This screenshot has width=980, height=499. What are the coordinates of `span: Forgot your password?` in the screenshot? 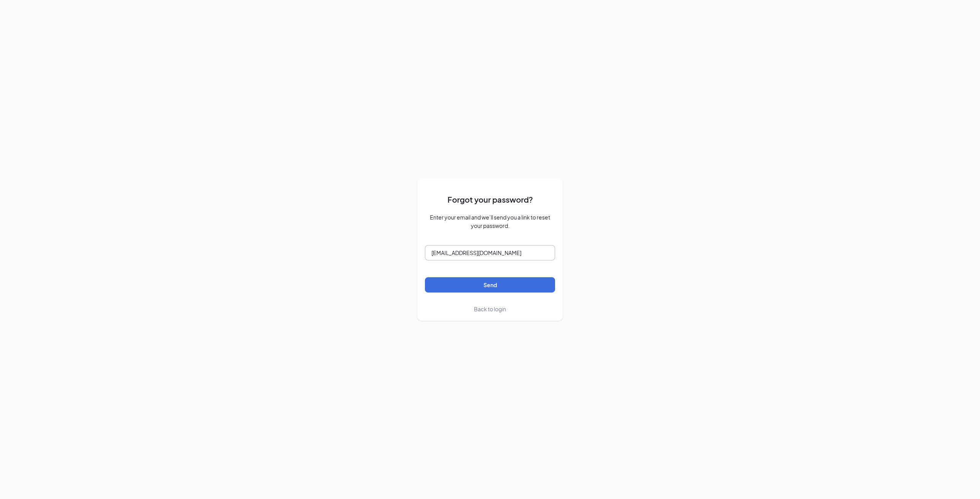 It's located at (490, 199).